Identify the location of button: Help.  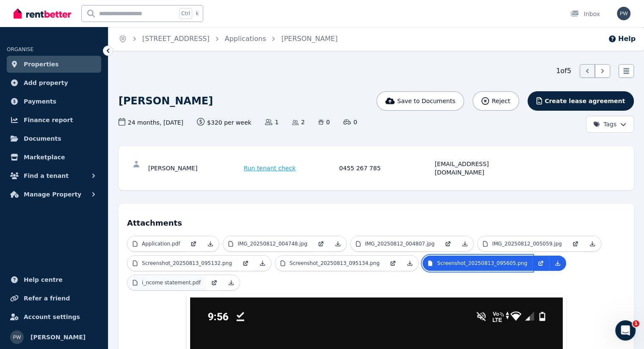
(622, 39).